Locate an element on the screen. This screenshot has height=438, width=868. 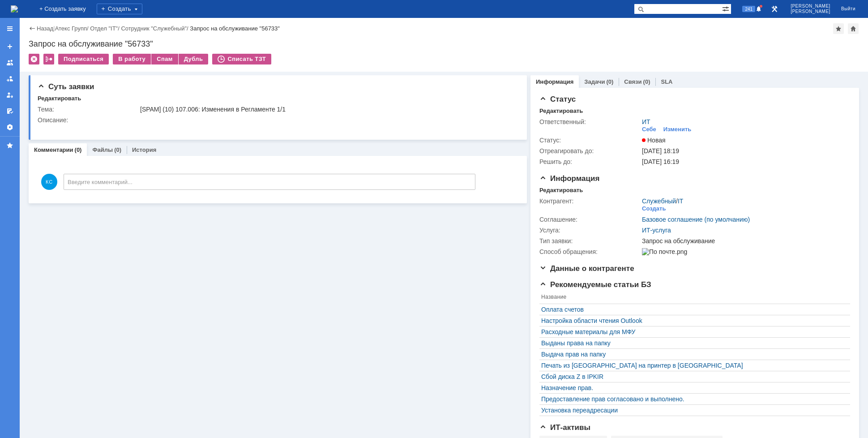
a: Настройка области чтения Outlook is located at coordinates (692, 320).